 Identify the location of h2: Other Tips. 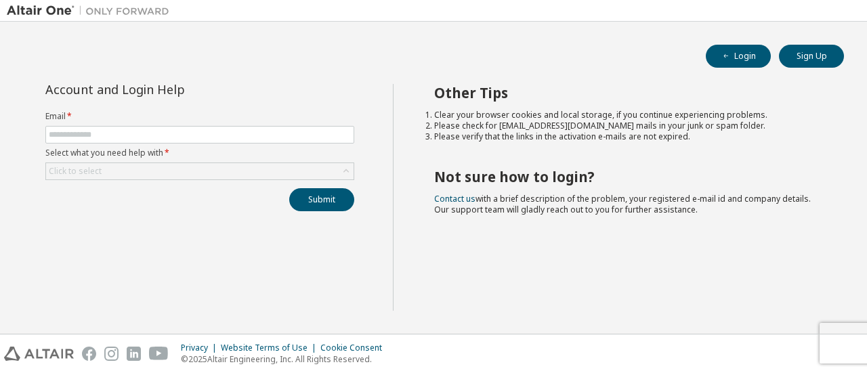
(627, 93).